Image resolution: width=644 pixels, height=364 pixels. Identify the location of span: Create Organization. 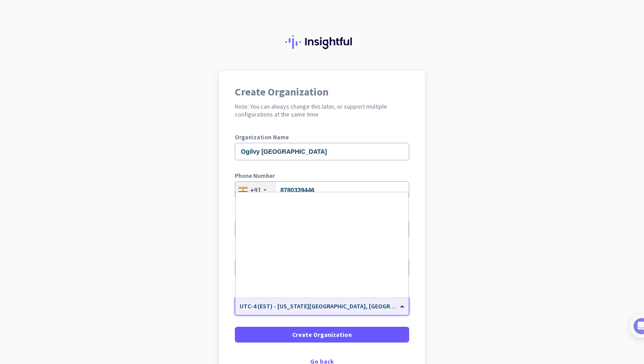
(322, 335).